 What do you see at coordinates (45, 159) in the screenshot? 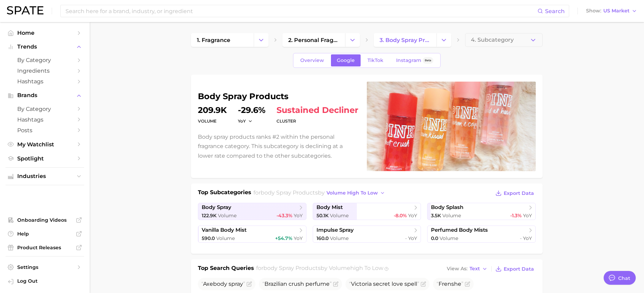
I see `a: Spotlight` at bounding box center [45, 159].